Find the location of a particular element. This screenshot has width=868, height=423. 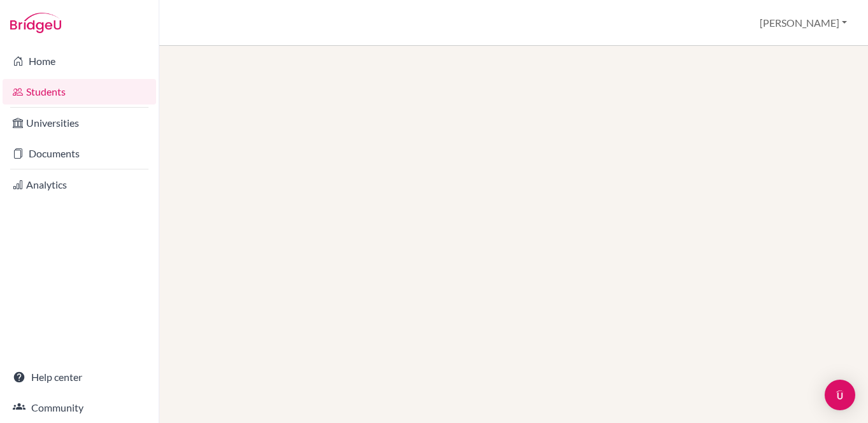

div: Open Intercom Messenger is located at coordinates (839, 395).